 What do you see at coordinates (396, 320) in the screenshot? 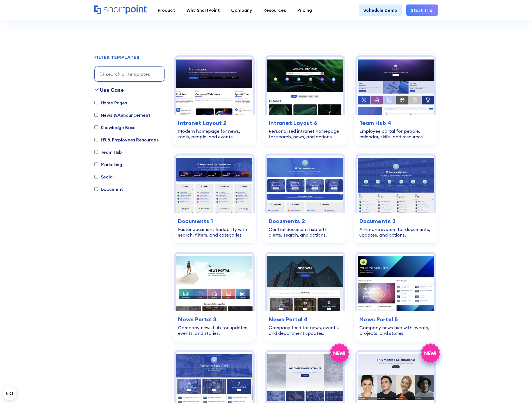
I see `h3: News Portal 5` at bounding box center [396, 320].